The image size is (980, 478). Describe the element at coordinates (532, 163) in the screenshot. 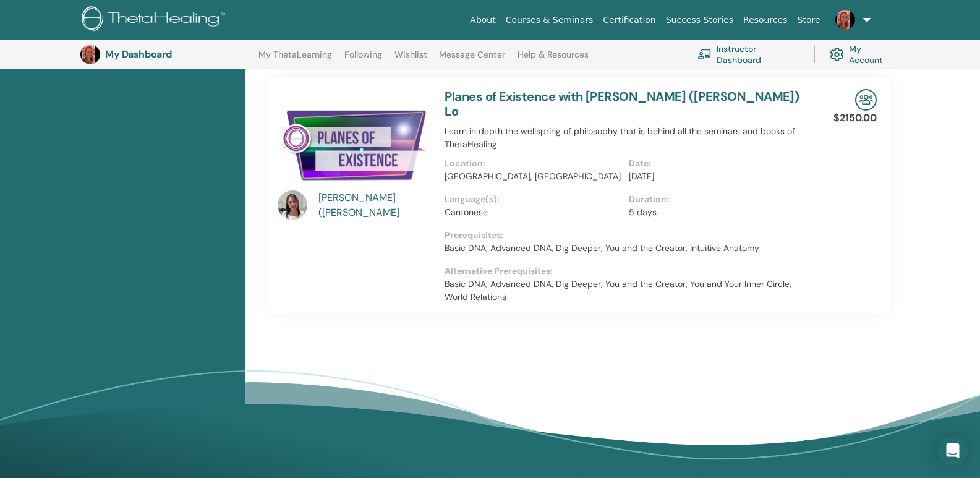

I see `p: Location:` at that location.